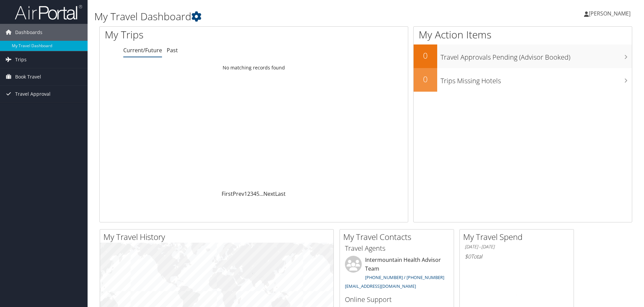  Describe the element at coordinates (28, 32) in the screenshot. I see `span: Dashboards` at that location.